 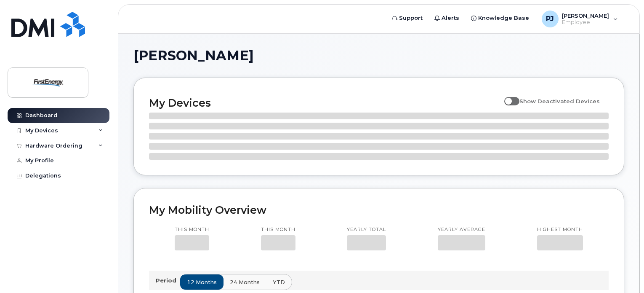 What do you see at coordinates (278, 282) in the screenshot?
I see `span: YTD` at bounding box center [278, 282].